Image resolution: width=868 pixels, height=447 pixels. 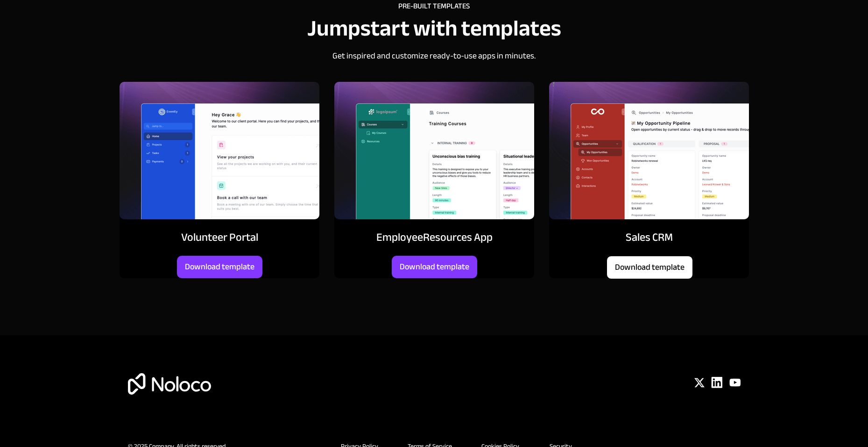 I want to click on span: Volunteer Portal, so click(x=219, y=237).